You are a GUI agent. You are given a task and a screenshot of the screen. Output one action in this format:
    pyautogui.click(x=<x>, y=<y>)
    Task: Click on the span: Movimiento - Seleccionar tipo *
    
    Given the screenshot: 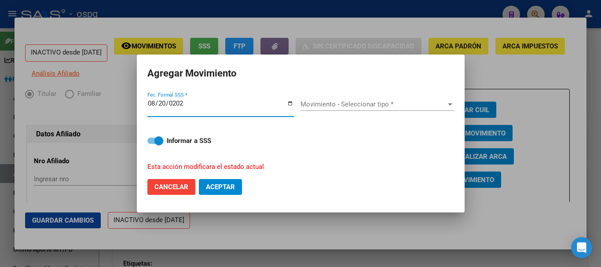 What is the action you would take?
    pyautogui.click(x=373, y=104)
    